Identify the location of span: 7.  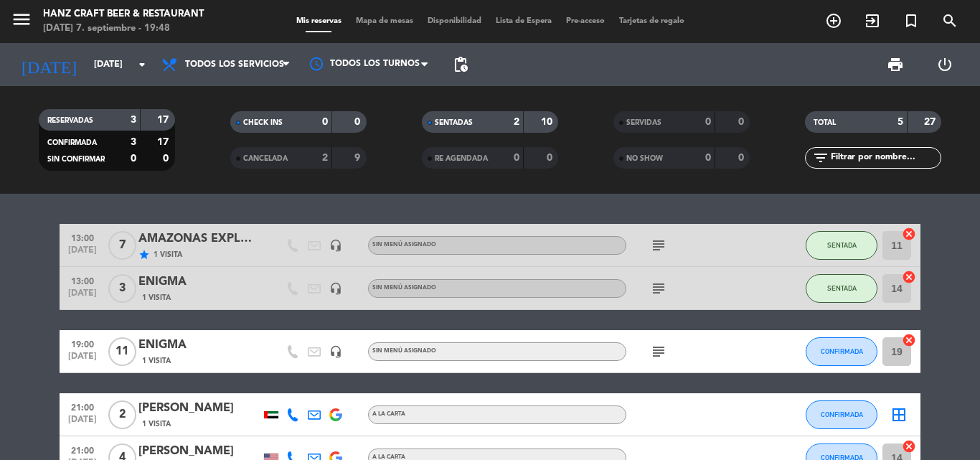
(122, 246).